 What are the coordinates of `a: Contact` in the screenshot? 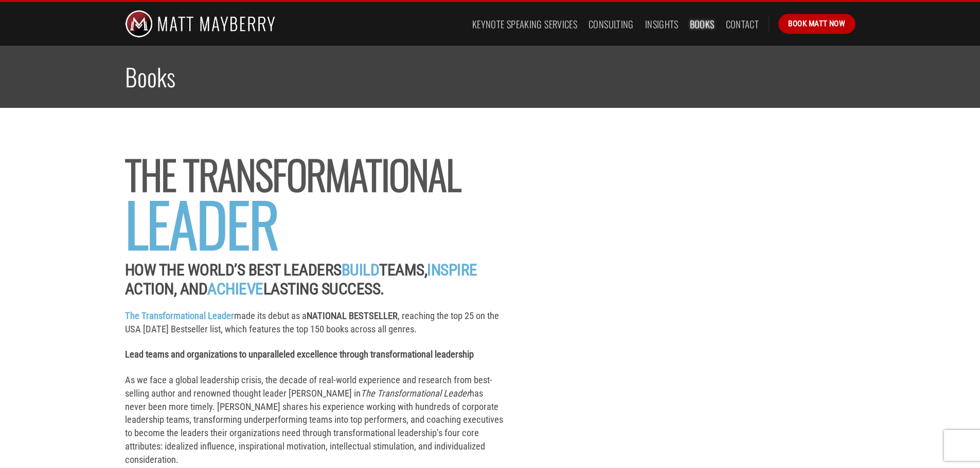 It's located at (742, 24).